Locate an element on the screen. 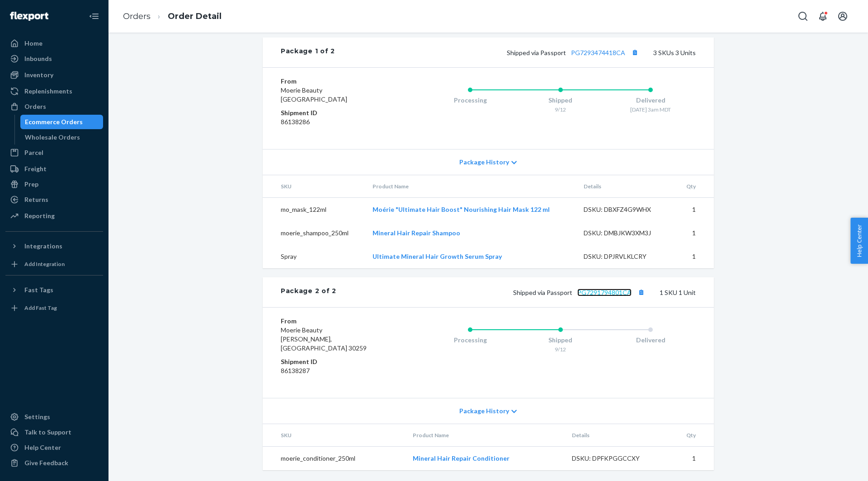 Image resolution: width=868 pixels, height=481 pixels. div: Integrations is located at coordinates (44, 246).